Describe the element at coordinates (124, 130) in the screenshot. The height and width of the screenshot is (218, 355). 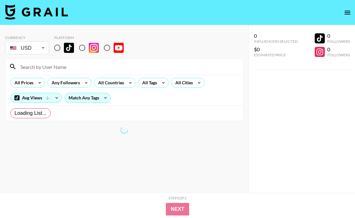
I see `span: Refreshing exchangeRatesNew, lists, bookers, clients, countries, tags, cities, talent, talent...` at that location.